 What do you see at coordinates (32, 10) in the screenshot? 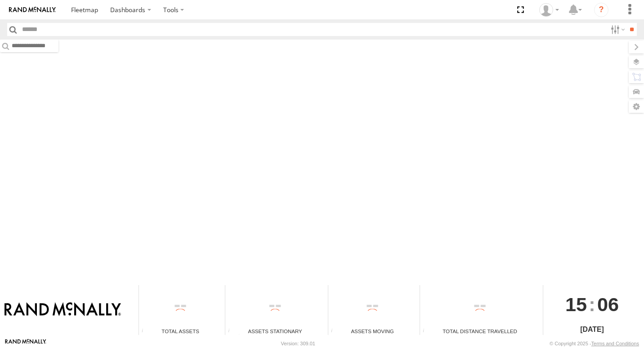
I see `img: rand-logo.svg` at bounding box center [32, 10].